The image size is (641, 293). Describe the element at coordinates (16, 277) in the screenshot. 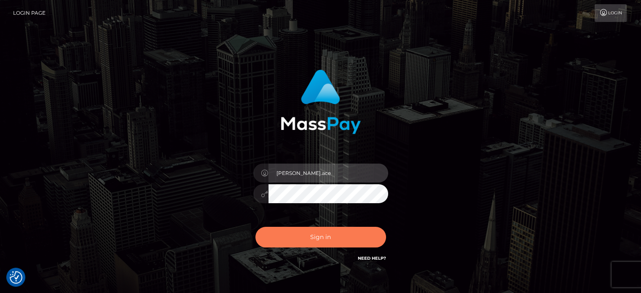

I see `button: Consent Preferences` at that location.